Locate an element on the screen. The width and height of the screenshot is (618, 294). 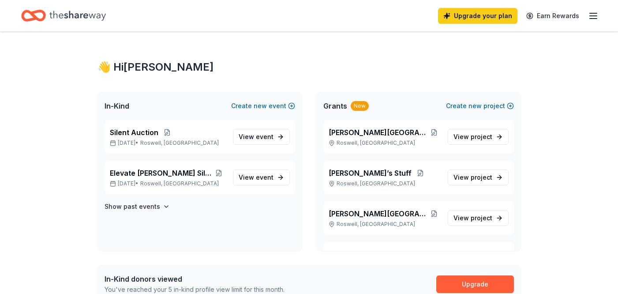
div: New is located at coordinates (360, 106).